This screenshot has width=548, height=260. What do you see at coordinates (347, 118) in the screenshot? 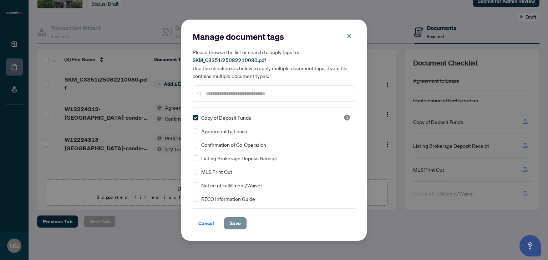
I see `span: Pending Review` at bounding box center [347, 118].